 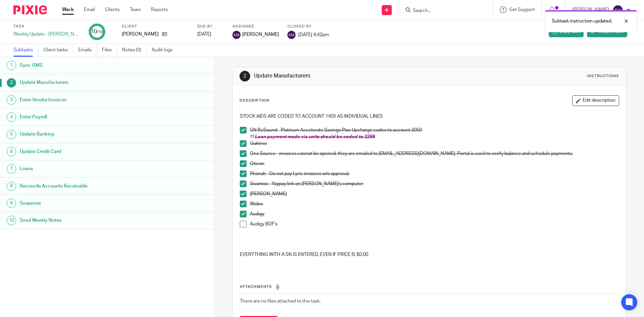 What do you see at coordinates (254, 101) in the screenshot?
I see `p: Description` at bounding box center [254, 101].